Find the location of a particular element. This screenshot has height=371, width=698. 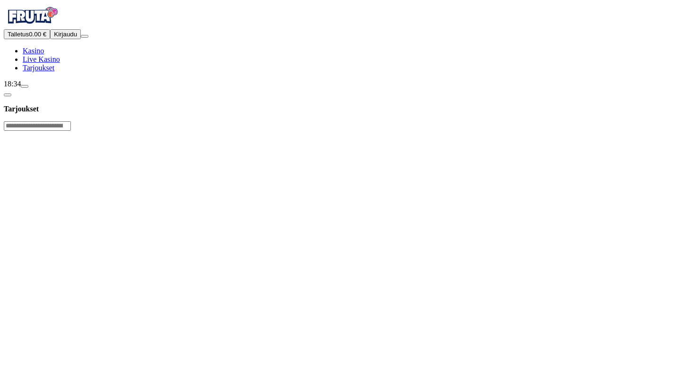

h3: Tarjoukset is located at coordinates (349, 109).